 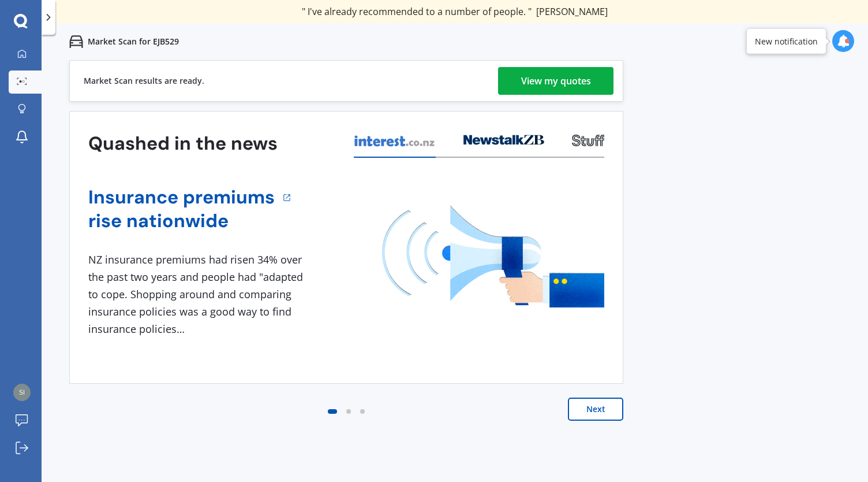 What do you see at coordinates (181, 221) in the screenshot?
I see `h4: rise nationwide` at bounding box center [181, 221].